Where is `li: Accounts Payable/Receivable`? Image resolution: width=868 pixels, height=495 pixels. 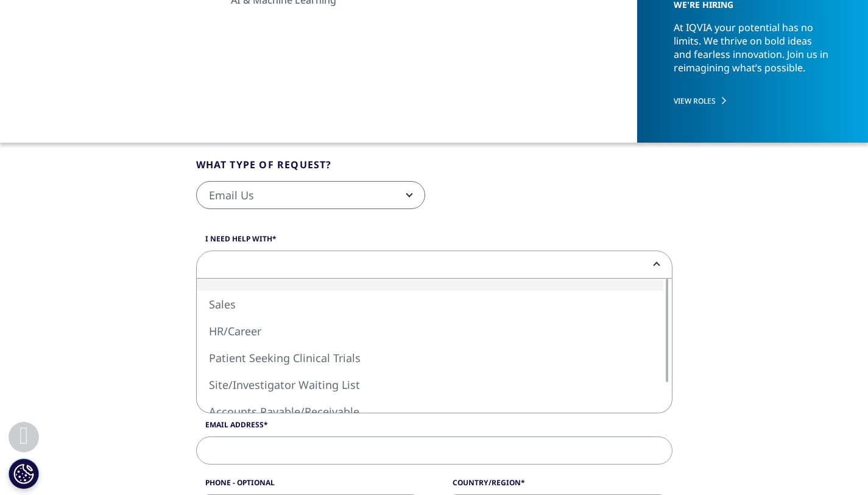 li: Accounts Payable/Receivable is located at coordinates (430, 412).